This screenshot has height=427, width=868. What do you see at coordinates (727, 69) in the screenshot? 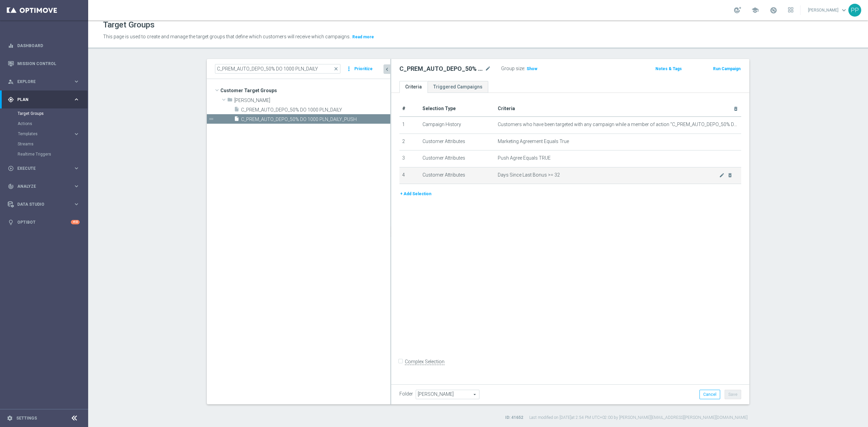
I see `button: Run Campaign` at bounding box center [727, 69].